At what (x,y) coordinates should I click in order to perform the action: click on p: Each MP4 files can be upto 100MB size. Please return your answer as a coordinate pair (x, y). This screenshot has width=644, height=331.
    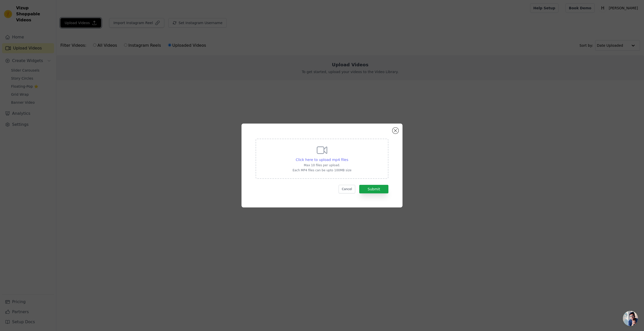
    Looking at the image, I should click on (322, 170).